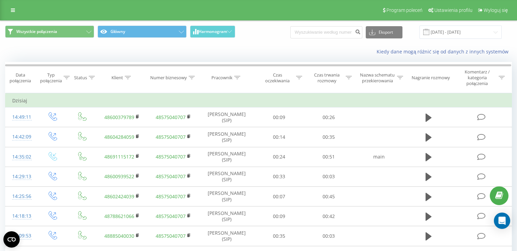 This screenshot has width=517, height=251. I want to click on div: 14:29:13, so click(21, 177).